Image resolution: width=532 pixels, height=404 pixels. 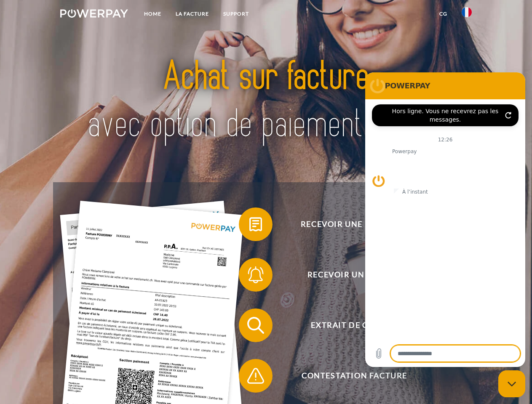 What do you see at coordinates (348, 275) in the screenshot?
I see `button: Recevoir un rappel?` at bounding box center [348, 275].